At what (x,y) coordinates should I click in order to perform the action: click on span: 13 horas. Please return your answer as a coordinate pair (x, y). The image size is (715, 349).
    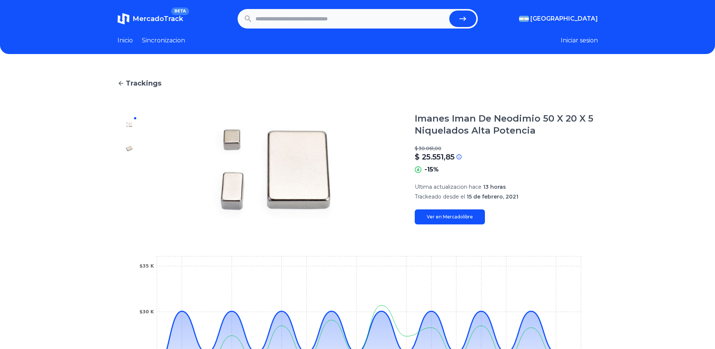
    Looking at the image, I should click on (494, 187).